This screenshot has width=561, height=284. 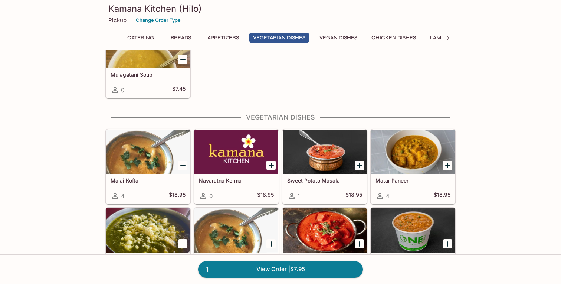 What do you see at coordinates (338, 38) in the screenshot?
I see `button: Vegan Dishes` at bounding box center [338, 38].